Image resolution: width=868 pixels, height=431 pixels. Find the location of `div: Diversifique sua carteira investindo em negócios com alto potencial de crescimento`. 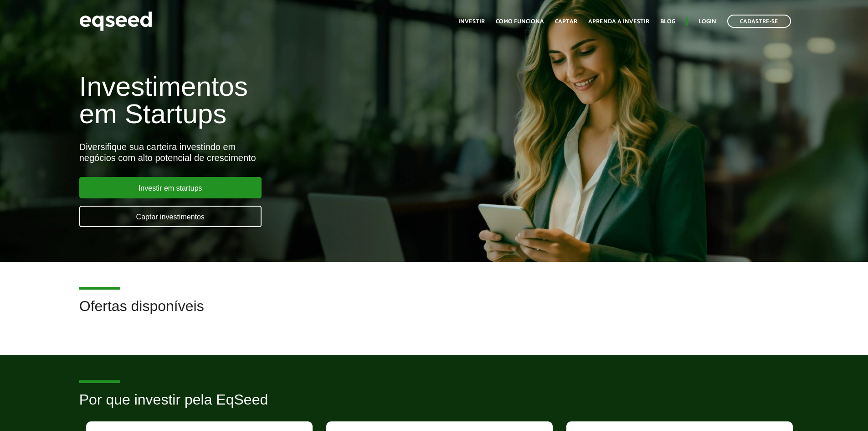

div: Diversifique sua carteira investindo em negócios com alto potencial de crescimento is located at coordinates (290, 153).